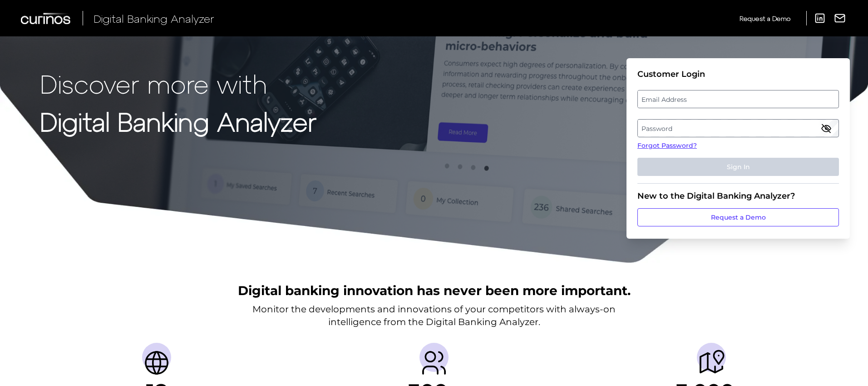 The width and height of the screenshot is (868, 386). What do you see at coordinates (157, 363) in the screenshot?
I see `img: Countries` at bounding box center [157, 363].